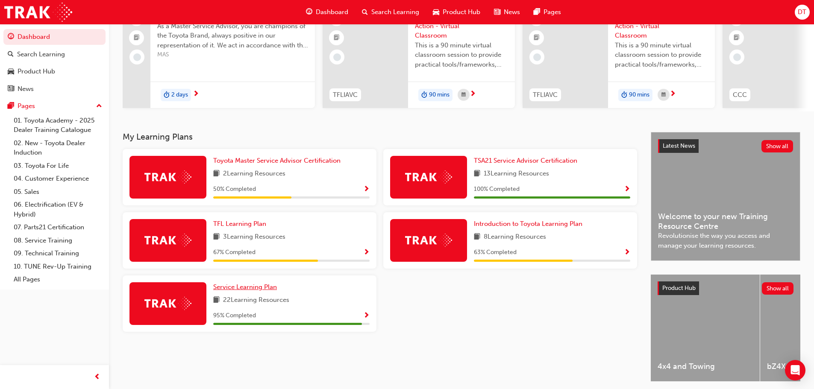 The width and height of the screenshot is (814, 389). What do you see at coordinates (58, 279) in the screenshot?
I see `a: All Pages` at bounding box center [58, 279].